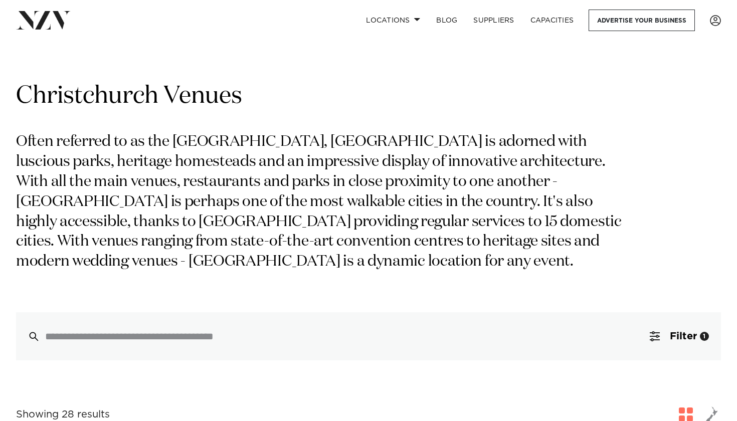  Describe the element at coordinates (43, 20) in the screenshot. I see `img: nzv-logo.png` at that location.